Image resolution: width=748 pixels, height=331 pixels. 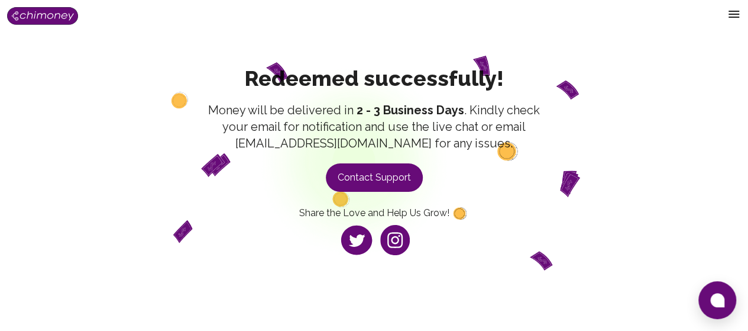 I want to click on button: Open chat window, so click(x=717, y=300).